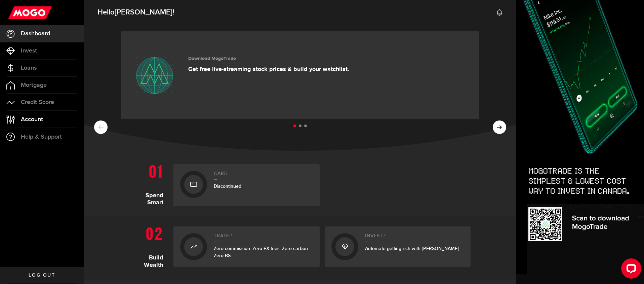  I want to click on span: Zero commission. Zero FX fees. Zero carbon. Zero BS., so click(261, 252).